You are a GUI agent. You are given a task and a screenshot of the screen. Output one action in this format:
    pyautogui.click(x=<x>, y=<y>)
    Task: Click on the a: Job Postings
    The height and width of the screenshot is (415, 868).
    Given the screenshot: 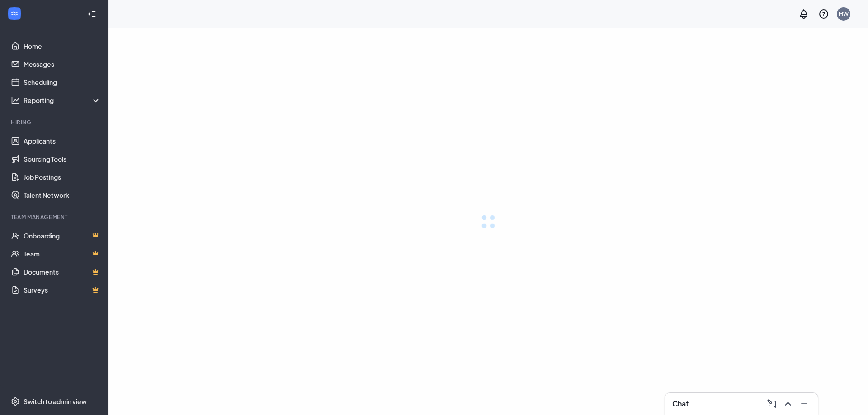 What is the action you would take?
    pyautogui.click(x=62, y=177)
    